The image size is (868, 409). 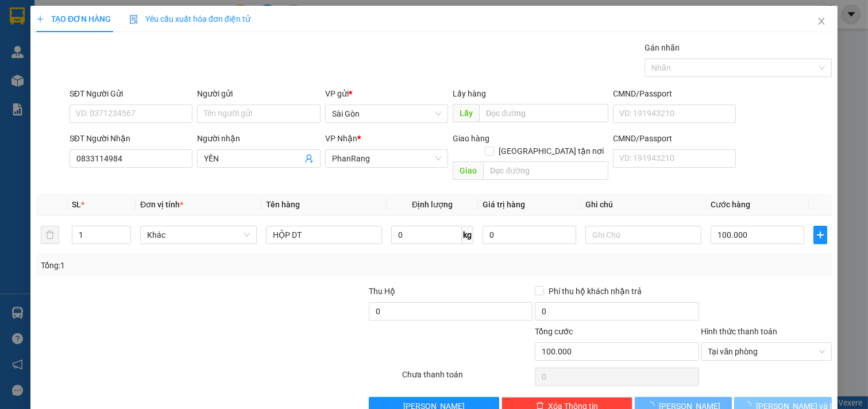 What do you see at coordinates (387, 114) in the screenshot?
I see `span: Sài Gòn` at bounding box center [387, 114].